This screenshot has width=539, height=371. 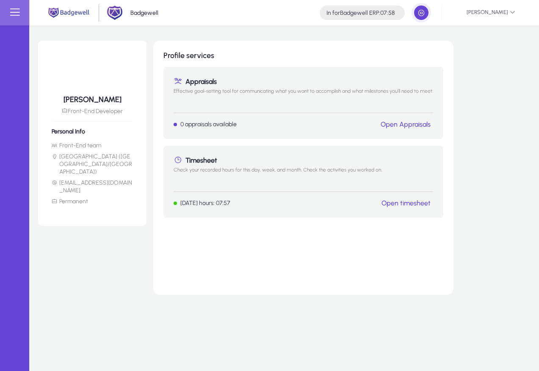 What do you see at coordinates (115, 13) in the screenshot?
I see `img: 2.png` at bounding box center [115, 13].